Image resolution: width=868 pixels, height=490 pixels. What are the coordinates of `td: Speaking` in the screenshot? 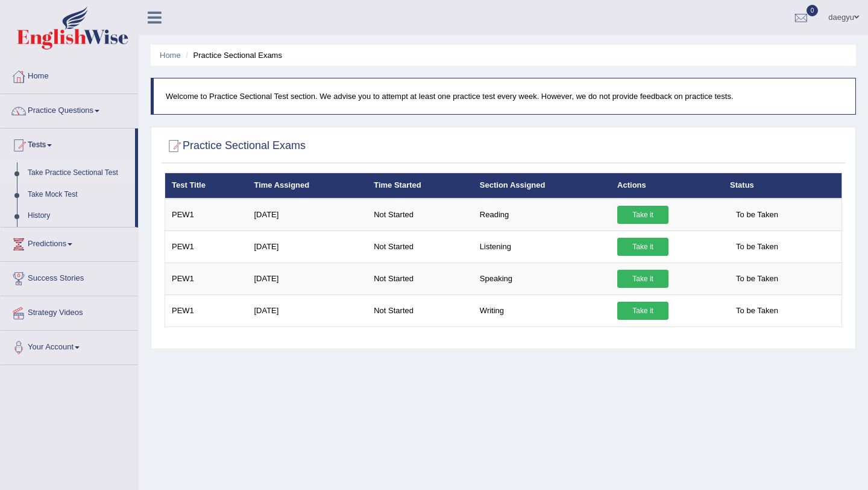 It's located at (542, 278).